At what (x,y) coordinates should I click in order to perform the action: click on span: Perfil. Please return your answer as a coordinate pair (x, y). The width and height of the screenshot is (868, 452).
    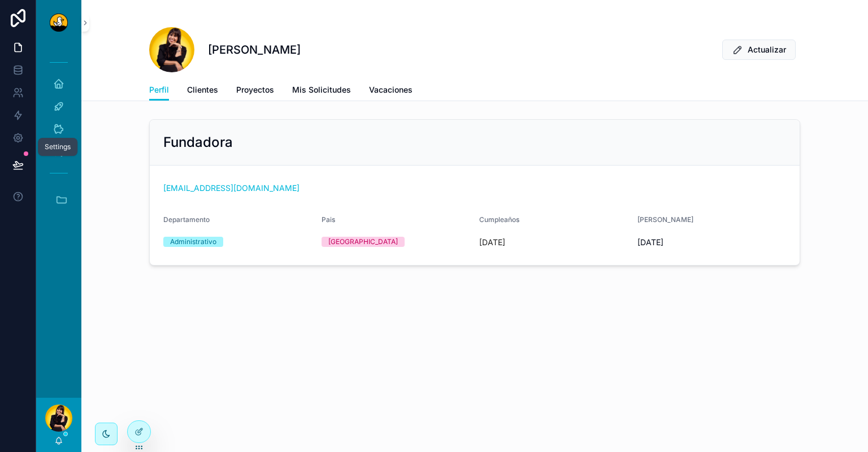
    Looking at the image, I should click on (159, 90).